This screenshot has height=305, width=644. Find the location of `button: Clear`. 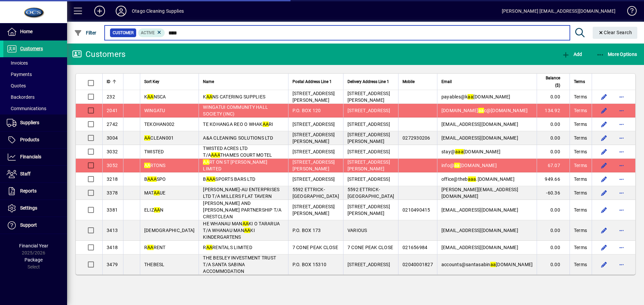

button: Clear is located at coordinates (615, 33).